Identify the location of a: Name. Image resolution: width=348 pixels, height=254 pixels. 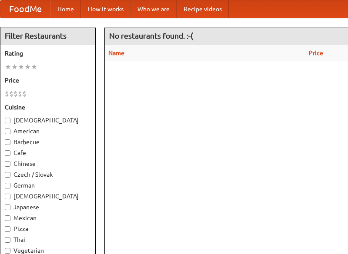
(116, 53).